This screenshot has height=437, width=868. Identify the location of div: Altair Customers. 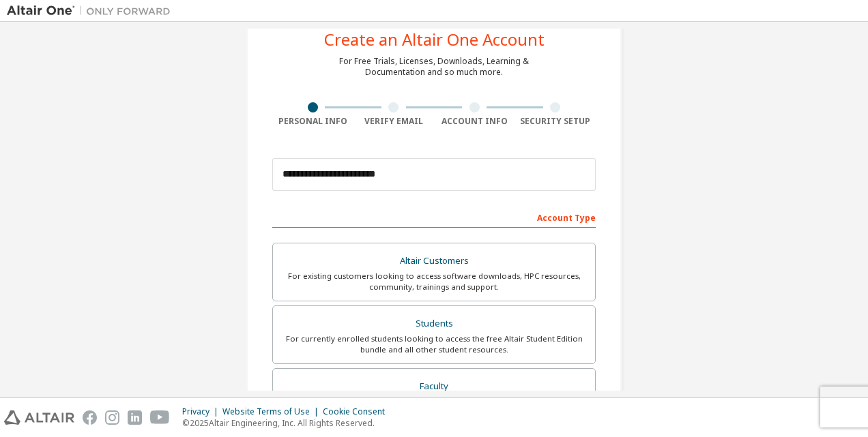
(434, 261).